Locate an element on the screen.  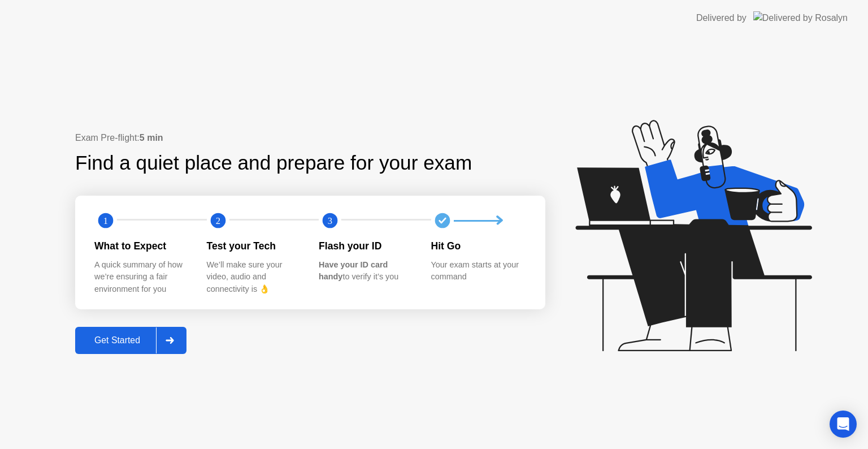
div: A quick summary of how we’re ensuring a fair environment for you is located at coordinates (142, 277).